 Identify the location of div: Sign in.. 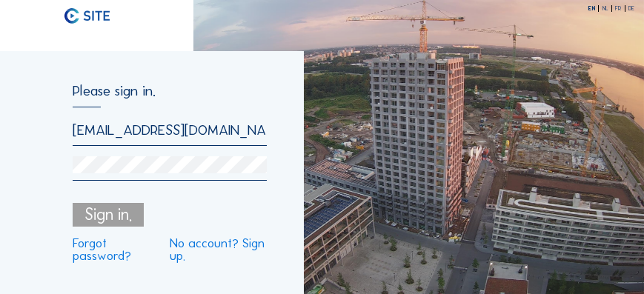
(108, 215).